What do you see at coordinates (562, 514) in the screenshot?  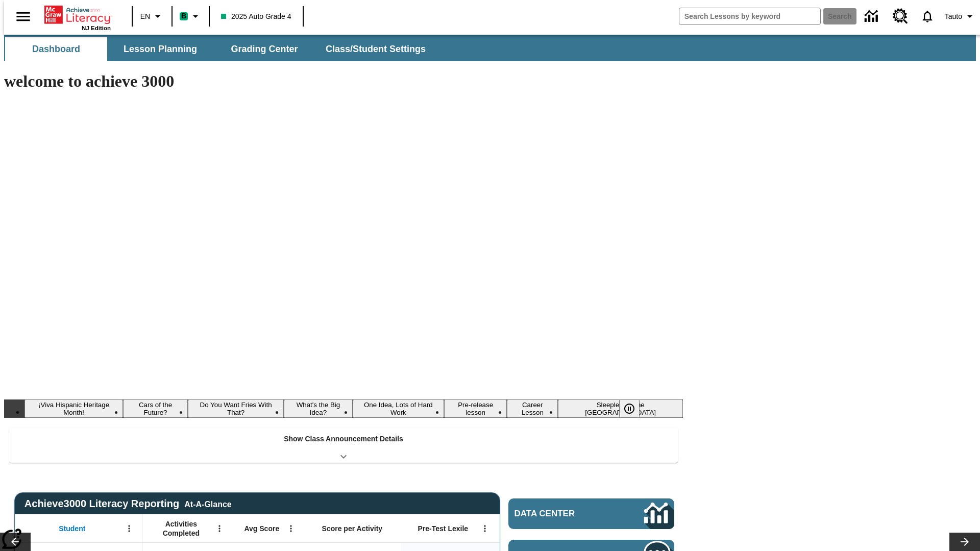 I see `span: Data Center` at bounding box center [562, 514].